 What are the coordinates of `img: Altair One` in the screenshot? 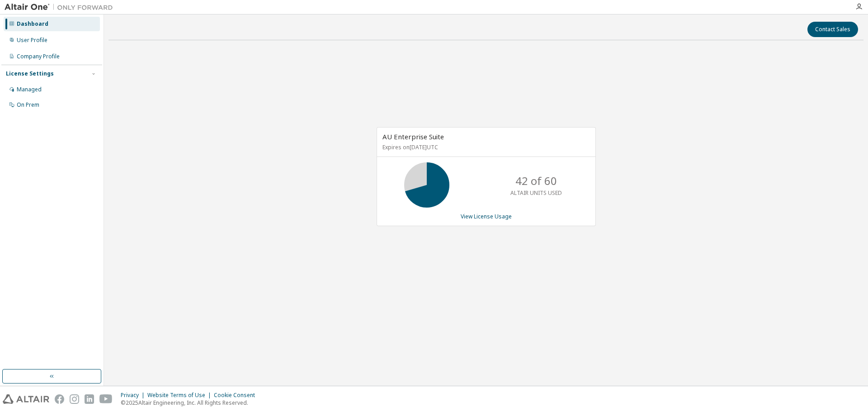 It's located at (61, 7).